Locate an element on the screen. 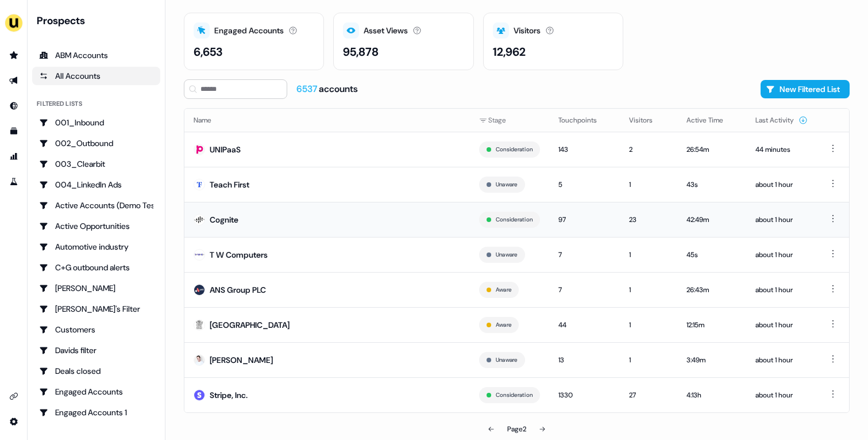 The image size is (868, 440). a: Go to Active Opportunities is located at coordinates (96, 226).